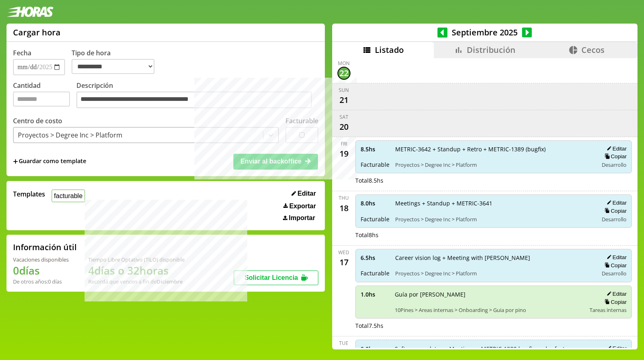 This screenshot has height=360, width=644. Describe the element at coordinates (276, 278) in the screenshot. I see `button: Solicitar Licencia` at that location.